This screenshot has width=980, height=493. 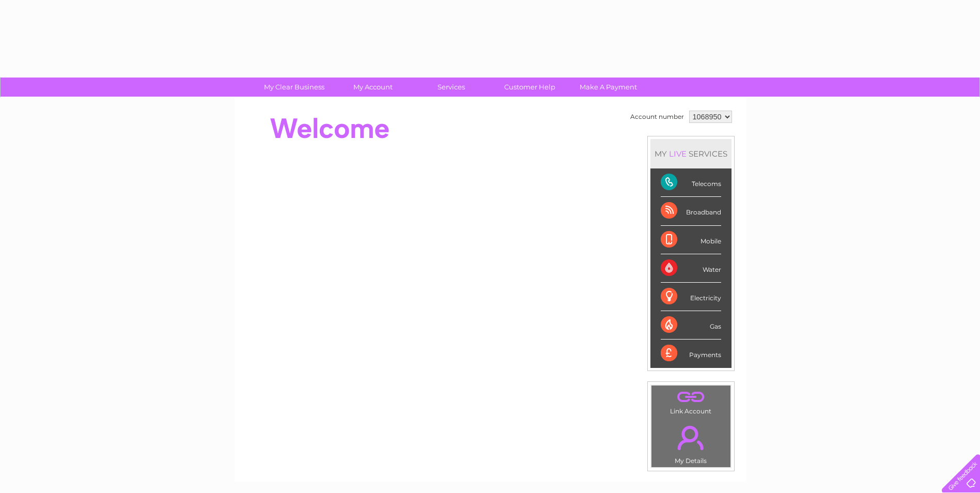 What do you see at coordinates (690, 297) in the screenshot?
I see `div: Electricity` at bounding box center [690, 297].